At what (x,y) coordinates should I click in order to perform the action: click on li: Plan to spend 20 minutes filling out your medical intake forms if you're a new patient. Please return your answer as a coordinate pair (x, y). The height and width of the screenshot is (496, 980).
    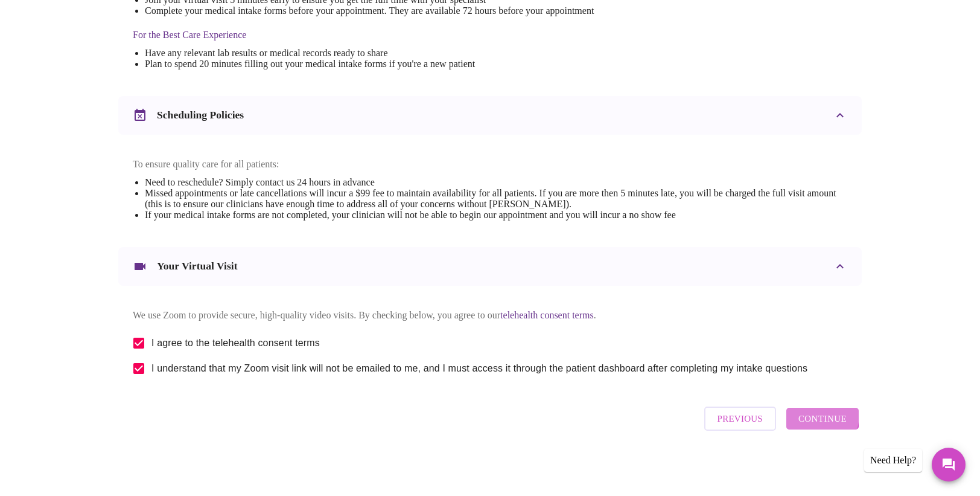
    Looking at the image, I should click on (370, 64).